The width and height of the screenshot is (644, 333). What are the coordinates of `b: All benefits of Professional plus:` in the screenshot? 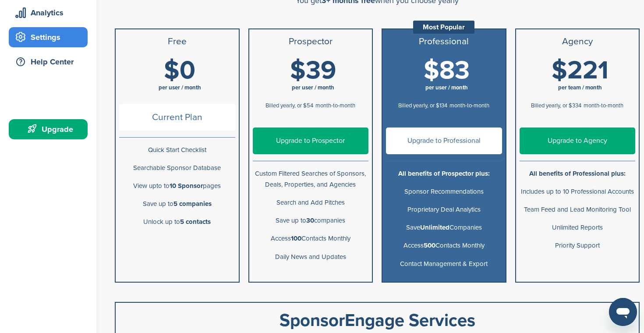 It's located at (577, 173).